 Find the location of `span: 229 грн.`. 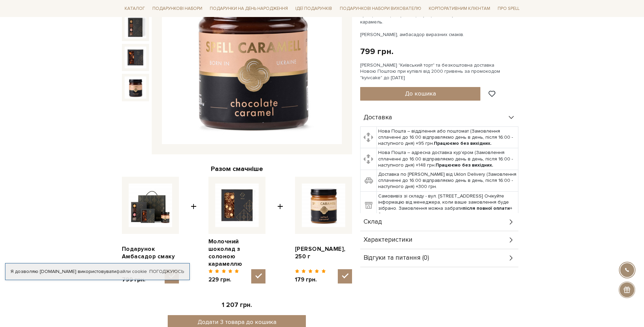

span: 229 грн. is located at coordinates (223, 280).